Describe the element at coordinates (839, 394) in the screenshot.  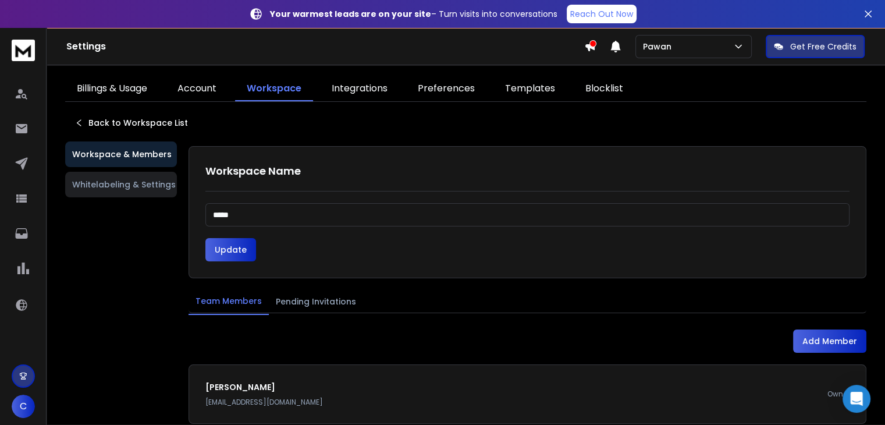
I see `p: Owner` at that location.